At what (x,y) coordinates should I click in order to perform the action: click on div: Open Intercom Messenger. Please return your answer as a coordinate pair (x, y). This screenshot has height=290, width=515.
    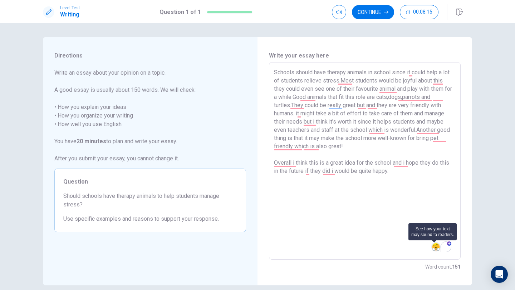
    Looking at the image, I should click on (499, 274).